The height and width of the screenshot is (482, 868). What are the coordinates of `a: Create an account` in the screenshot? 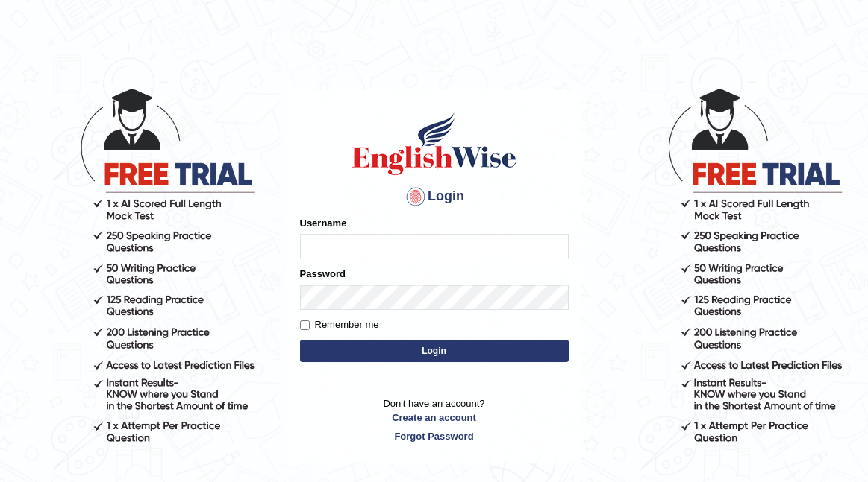 It's located at (434, 417).